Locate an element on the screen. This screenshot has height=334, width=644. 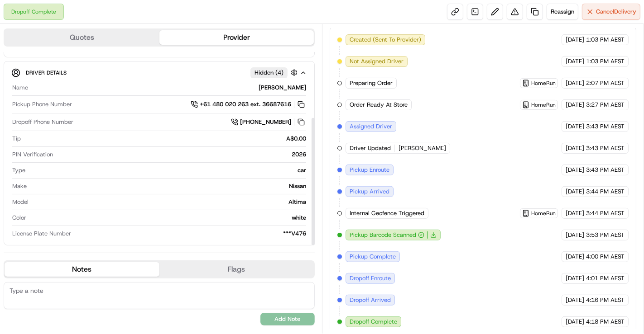
div: car is located at coordinates (168, 170).